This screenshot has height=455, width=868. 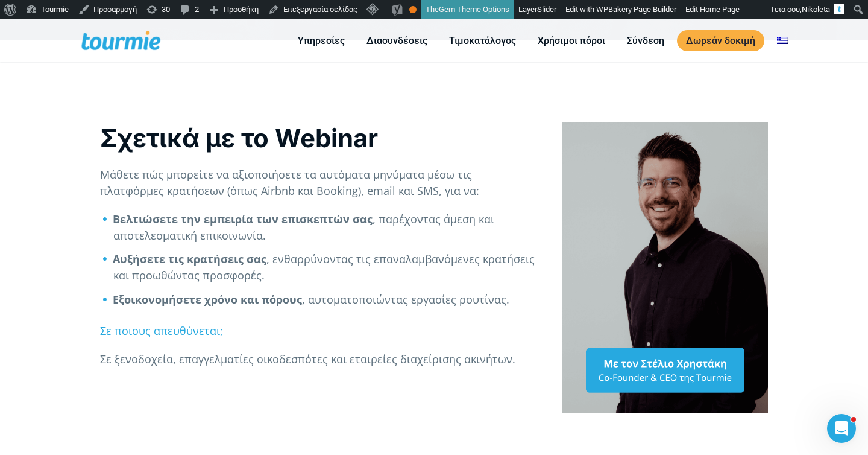 I want to click on p: Μάθετε πώς μπορείτε να αξιοποιήσετε τα αυτόματα μηνύματα μέσω τις πλατφόρμες κρατήσεων (όπως Airb..., so click(x=319, y=183).